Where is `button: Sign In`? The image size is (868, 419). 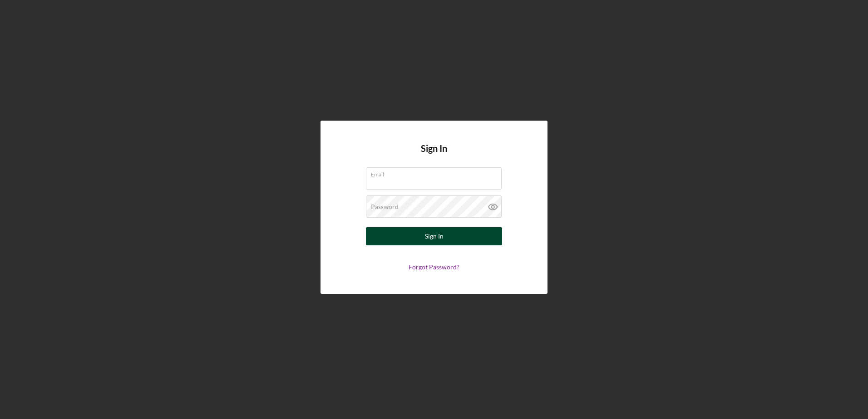 button: Sign In is located at coordinates (434, 236).